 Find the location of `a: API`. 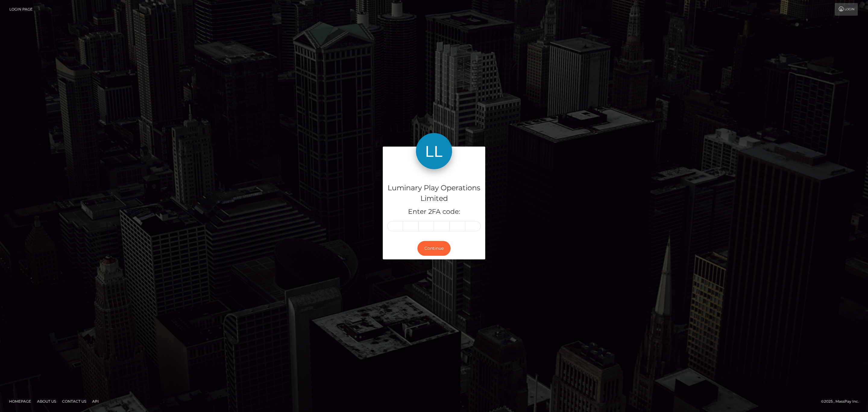

a: API is located at coordinates (95, 401).